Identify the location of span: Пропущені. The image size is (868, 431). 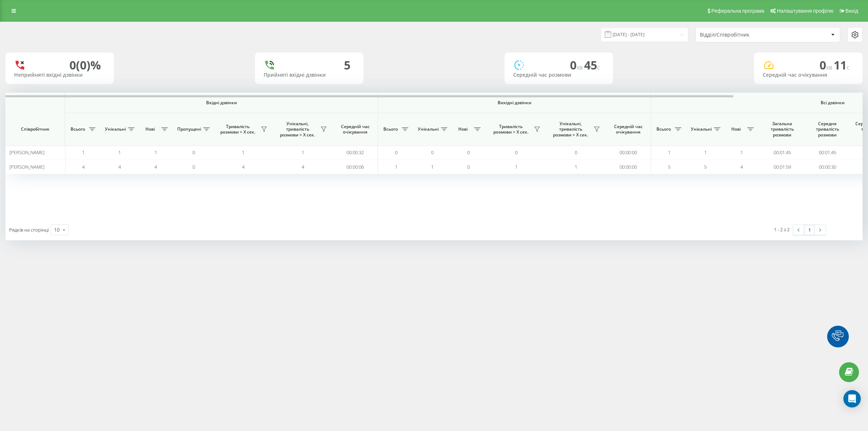
(189, 130).